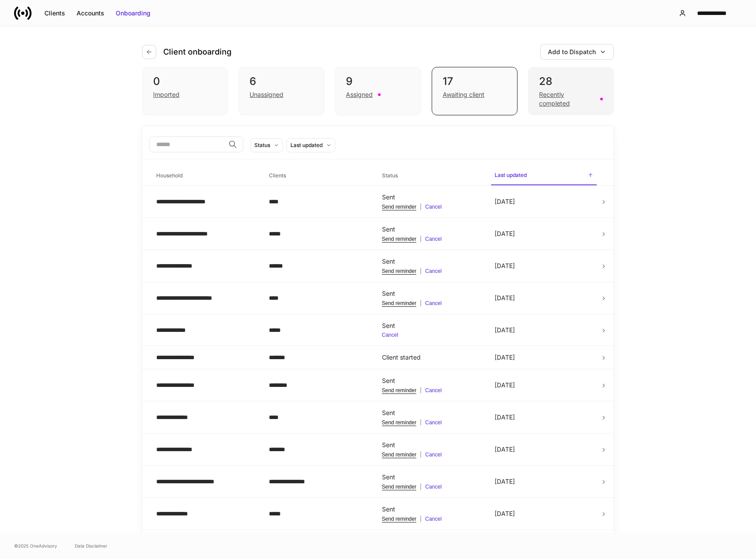 The height and width of the screenshot is (559, 756). I want to click on h6: Clients, so click(277, 175).